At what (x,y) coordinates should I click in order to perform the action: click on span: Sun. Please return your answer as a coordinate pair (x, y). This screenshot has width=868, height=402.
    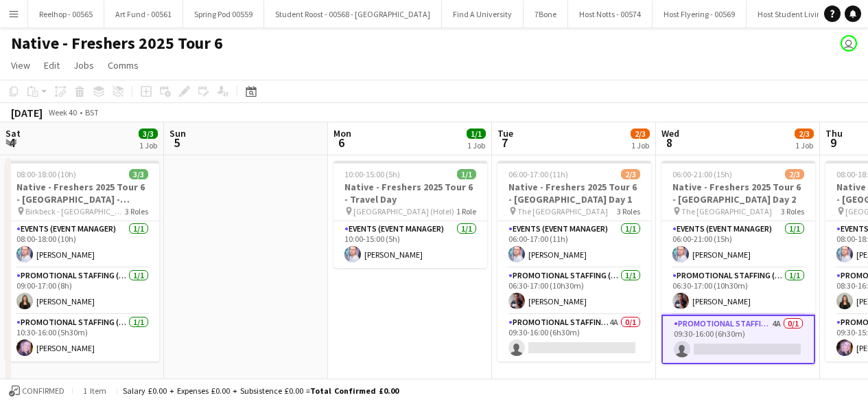
    Looking at the image, I should click on (177, 133).